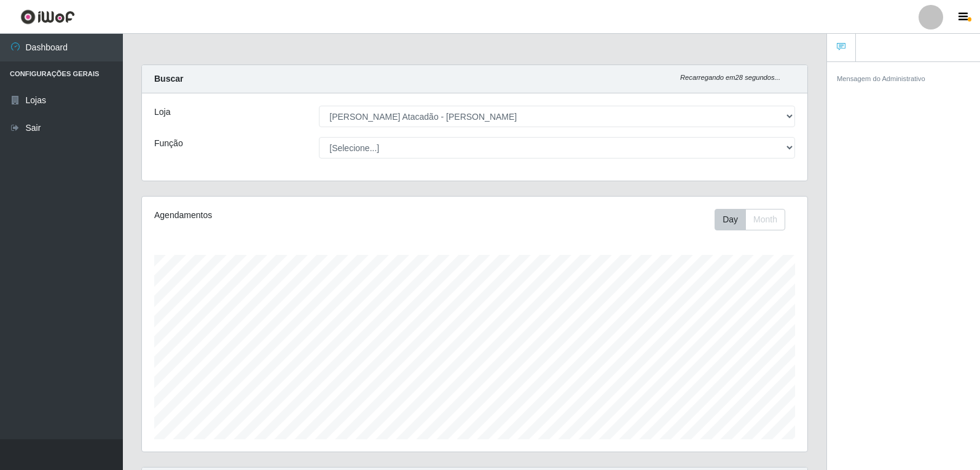 The height and width of the screenshot is (470, 980). What do you see at coordinates (750, 219) in the screenshot?
I see `div: First group` at bounding box center [750, 219].